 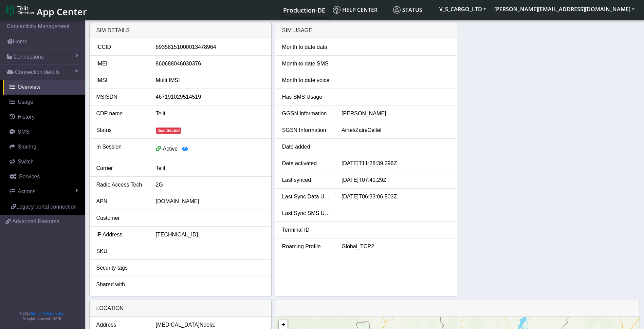 What do you see at coordinates (121, 202) in the screenshot?
I see `div: APN` at bounding box center [121, 202].